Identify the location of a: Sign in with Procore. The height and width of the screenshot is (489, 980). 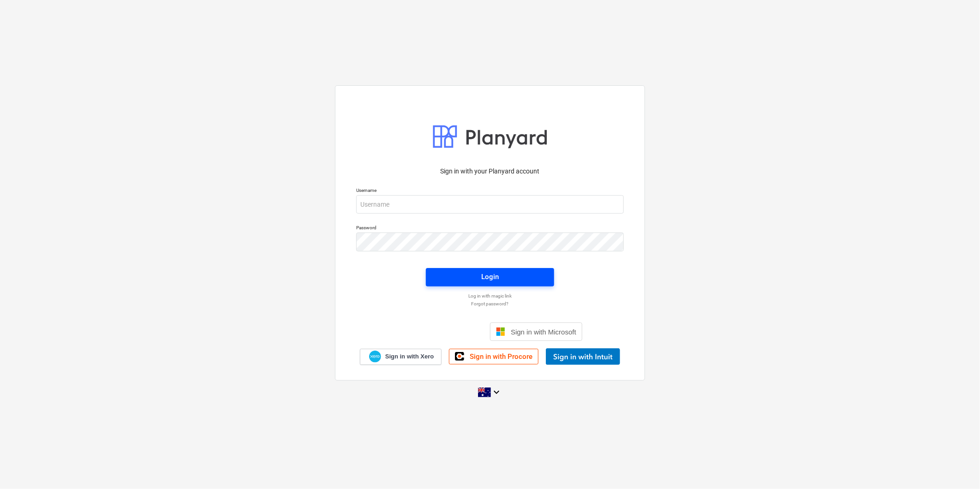
(494, 356).